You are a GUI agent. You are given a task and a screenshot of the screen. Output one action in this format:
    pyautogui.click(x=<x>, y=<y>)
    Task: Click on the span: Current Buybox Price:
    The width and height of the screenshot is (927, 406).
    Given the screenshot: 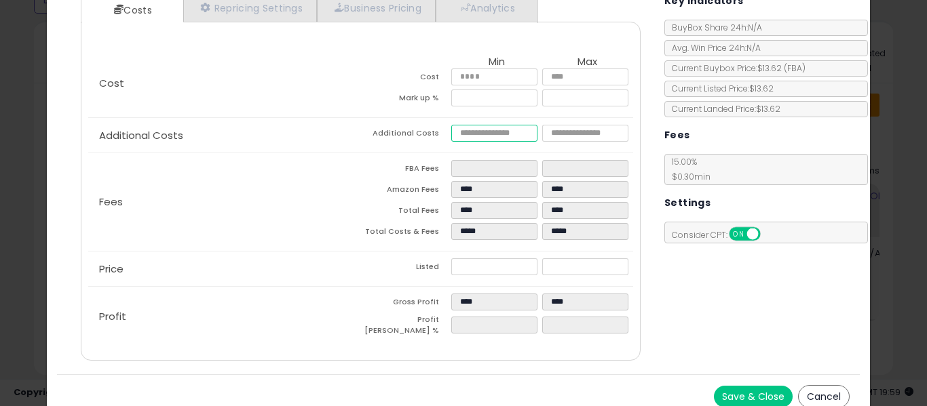 What is the action you would take?
    pyautogui.click(x=735, y=68)
    